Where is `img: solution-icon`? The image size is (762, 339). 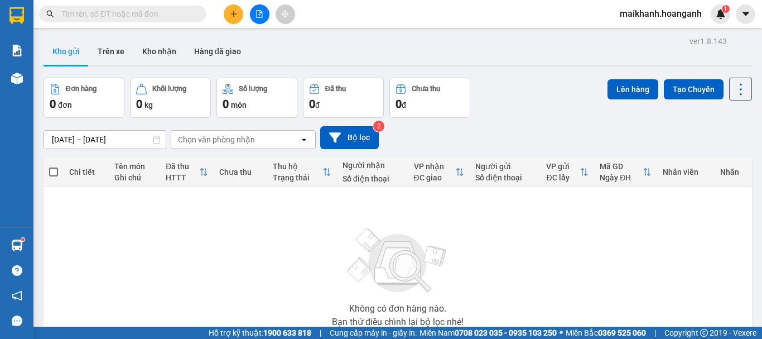
img: solution-icon is located at coordinates (17, 50).